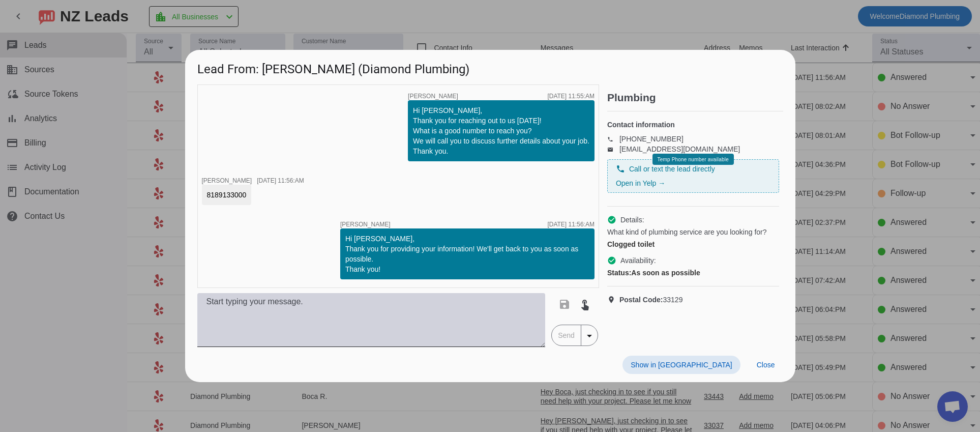 This screenshot has height=432, width=980. I want to click on mat-icon: email, so click(613, 149).